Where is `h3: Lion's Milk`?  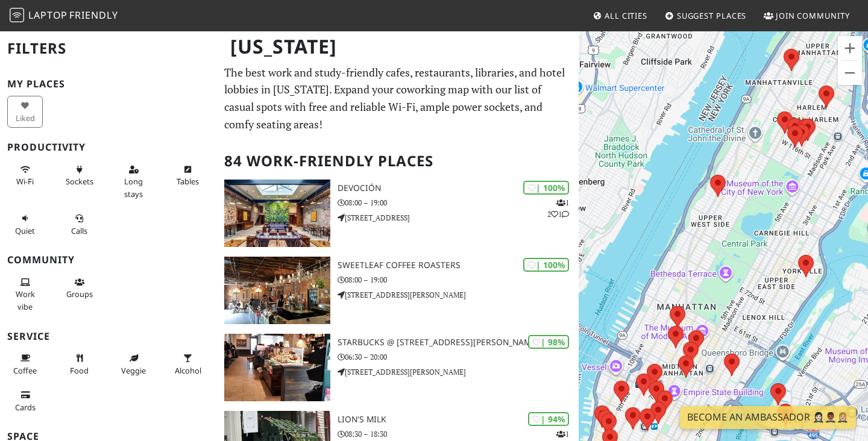
h3: Lion's Milk is located at coordinates (458, 419).